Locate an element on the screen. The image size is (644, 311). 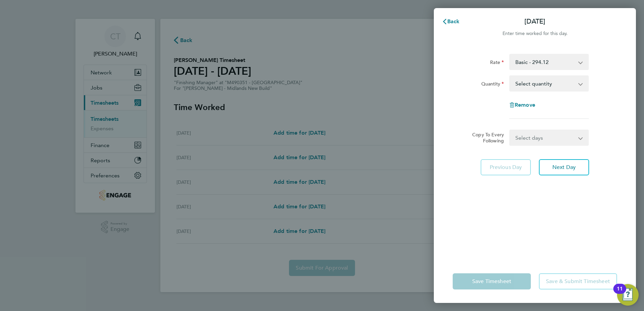
label: Quantity is located at coordinates (493, 85).